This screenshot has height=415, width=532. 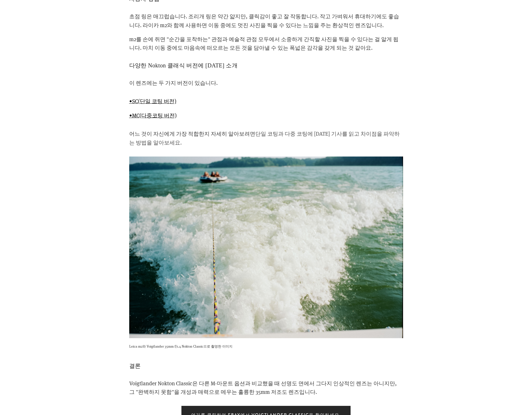 What do you see at coordinates (264, 20) in the screenshot?
I see `font: 초점 링은 매끄럽습니다. 조리개 링은 약간 얇지만, 클릭감이 좋고 잘 작동합니다. 작고 가벼워서 휴대하기에도 좋습니다. 라이카 m2와 함께 사용하면 이동 중에도 멋진 사진을 ...` at bounding box center [264, 20].